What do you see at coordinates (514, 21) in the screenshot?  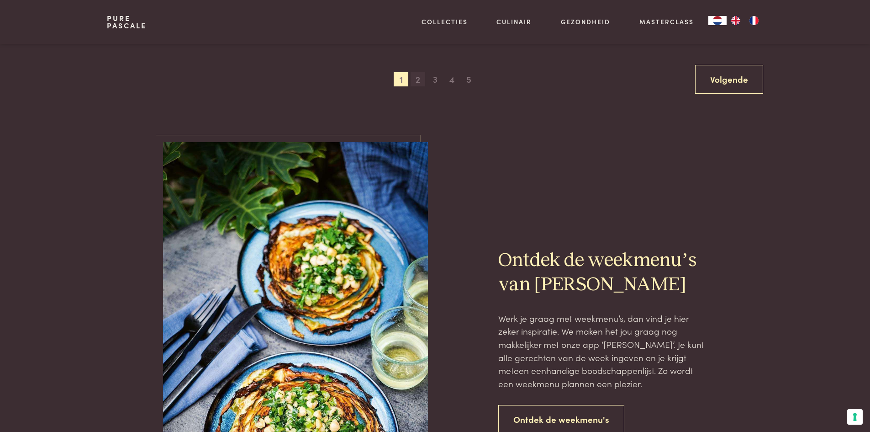 I see `a: Culinair` at bounding box center [514, 21].